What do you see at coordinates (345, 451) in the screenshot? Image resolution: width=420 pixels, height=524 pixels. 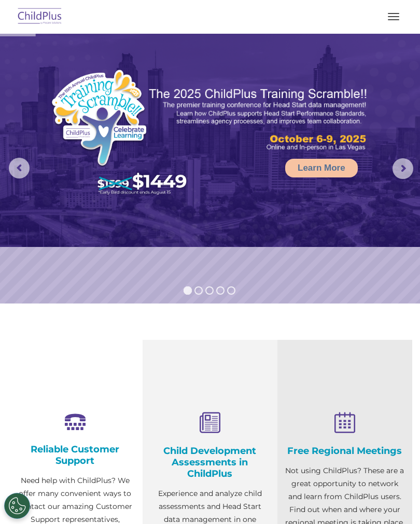 I see `h4: Free Regional Meetings` at bounding box center [345, 451].